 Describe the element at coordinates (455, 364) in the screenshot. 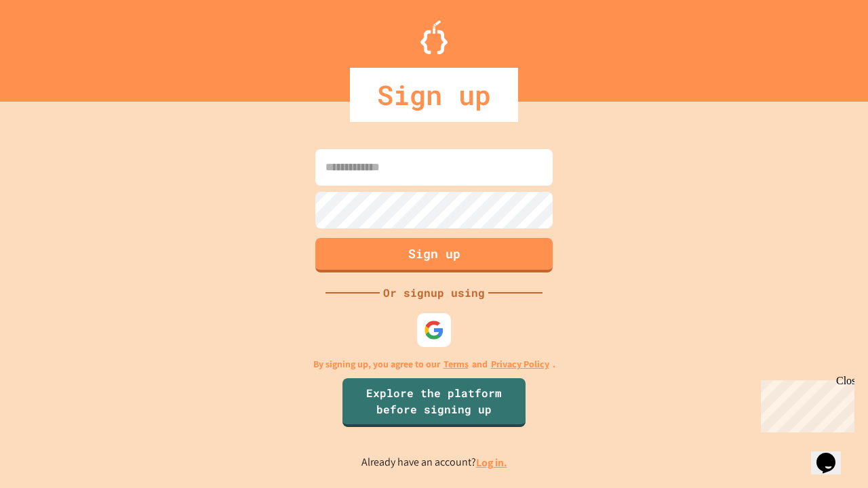

I see `a: Terms` at that location.